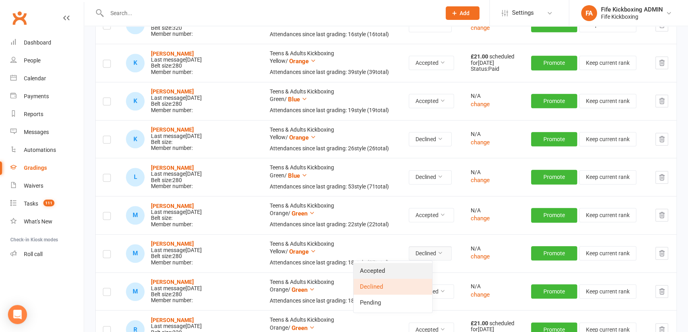 This screenshot has height=332, width=688. I want to click on div: Status: Paid, so click(494, 69).